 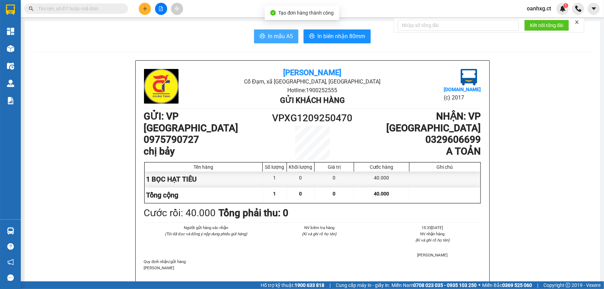 I want to click on b: Tổng phải thu: 0, so click(x=254, y=213).